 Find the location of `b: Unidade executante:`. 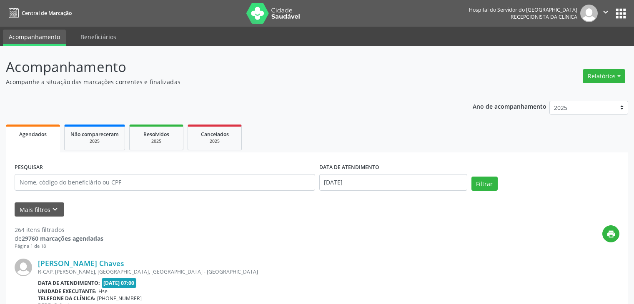

b: Unidade executante: is located at coordinates (67, 291).